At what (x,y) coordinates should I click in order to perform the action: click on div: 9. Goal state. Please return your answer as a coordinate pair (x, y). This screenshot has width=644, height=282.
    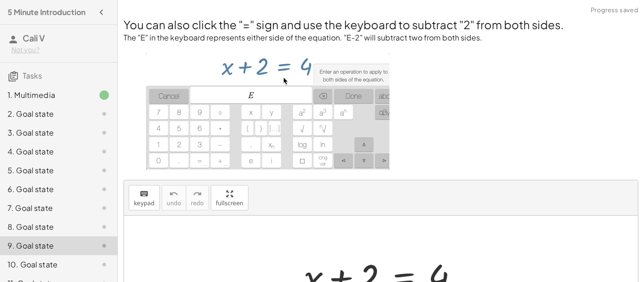
    Looking at the image, I should click on (45, 246).